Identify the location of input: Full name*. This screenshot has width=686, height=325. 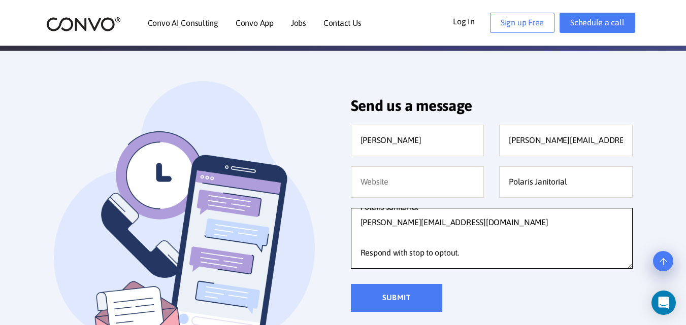
(417, 141).